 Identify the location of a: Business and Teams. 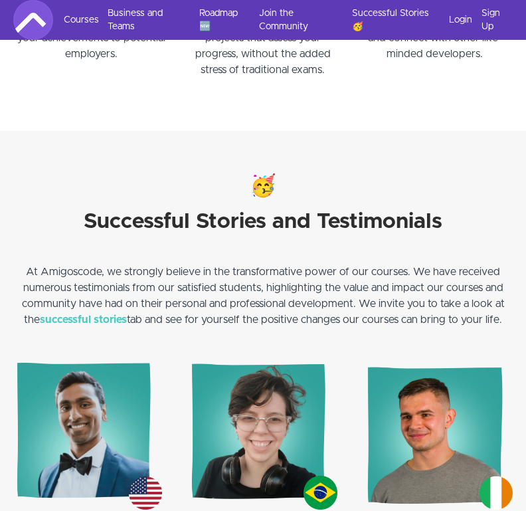
(148, 20).